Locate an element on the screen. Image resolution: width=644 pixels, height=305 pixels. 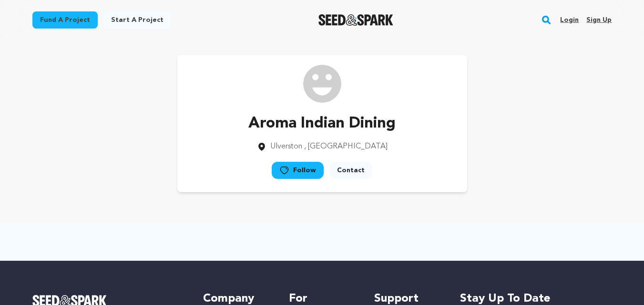
a: Contact is located at coordinates (351, 170).